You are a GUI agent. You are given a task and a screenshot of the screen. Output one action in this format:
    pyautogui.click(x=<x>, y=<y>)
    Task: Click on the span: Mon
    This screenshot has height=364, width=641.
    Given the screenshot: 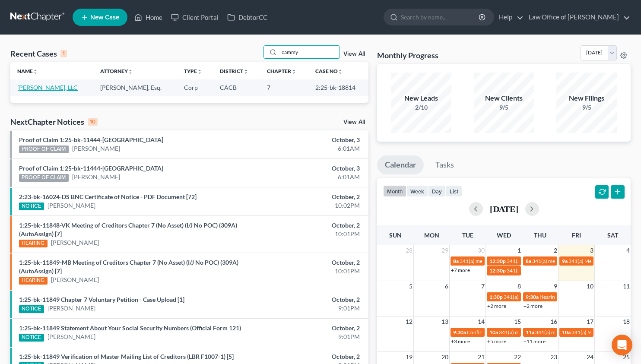 What is the action you would take?
    pyautogui.click(x=431, y=235)
    